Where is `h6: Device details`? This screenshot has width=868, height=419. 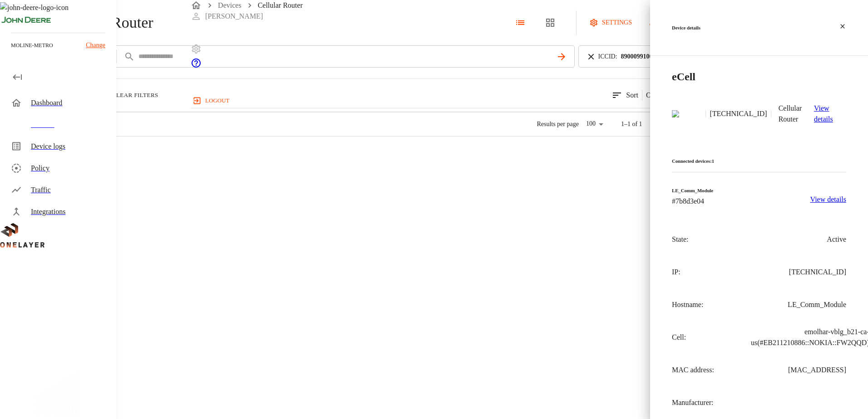 h6: Device details is located at coordinates (686, 28).